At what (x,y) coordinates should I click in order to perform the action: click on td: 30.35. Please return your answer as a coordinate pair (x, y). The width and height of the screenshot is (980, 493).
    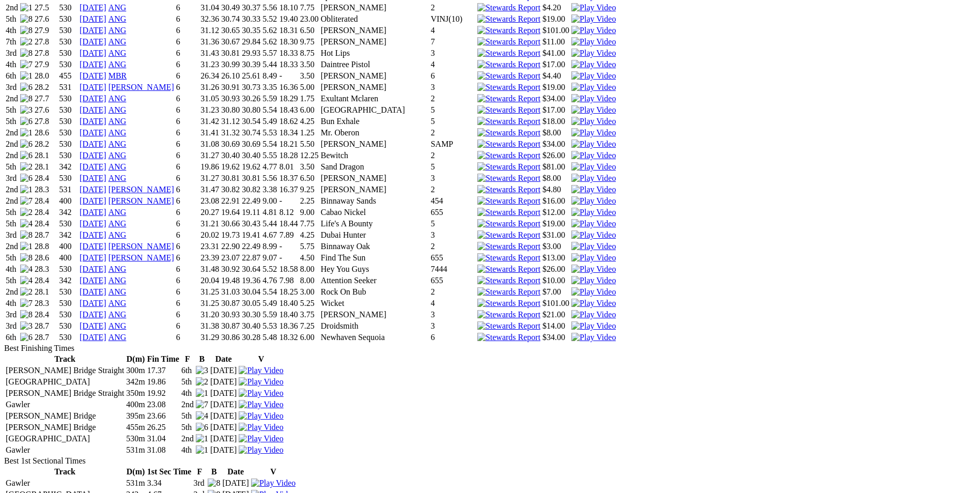
    Looking at the image, I should click on (251, 31).